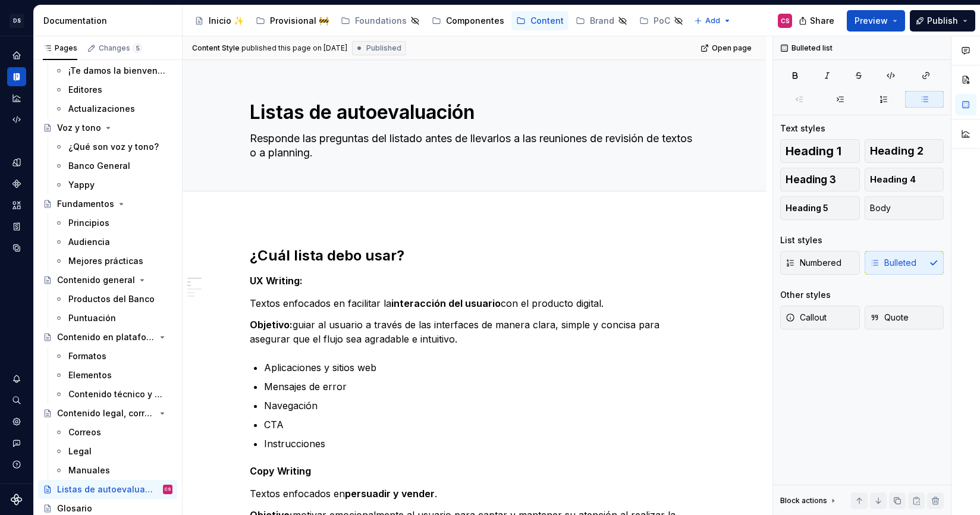  Describe the element at coordinates (16, 443) in the screenshot. I see `button: Contact support` at that location.